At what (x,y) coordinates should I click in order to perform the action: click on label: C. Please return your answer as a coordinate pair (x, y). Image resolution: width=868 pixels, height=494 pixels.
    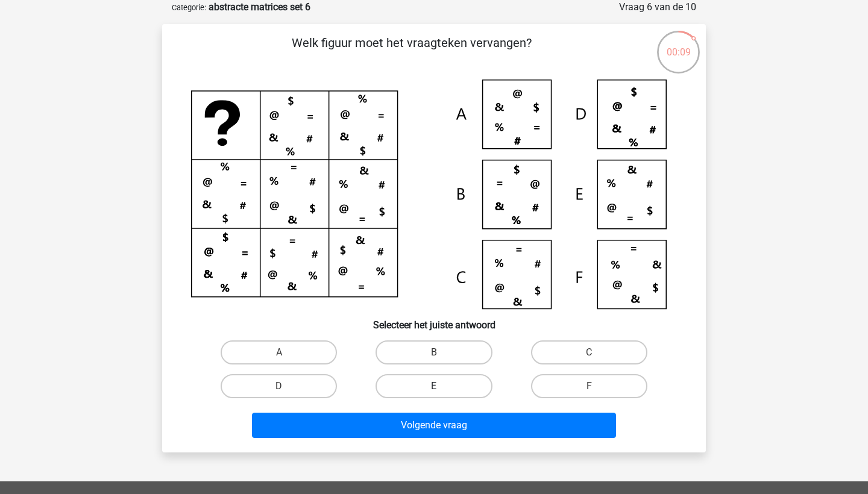
    Looking at the image, I should click on (589, 352).